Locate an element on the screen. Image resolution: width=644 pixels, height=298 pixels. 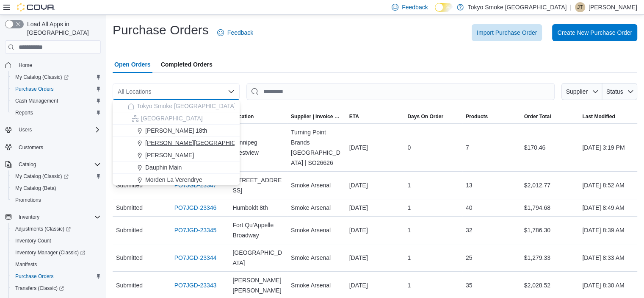
button: Purchase Orders is located at coordinates (57, 89).